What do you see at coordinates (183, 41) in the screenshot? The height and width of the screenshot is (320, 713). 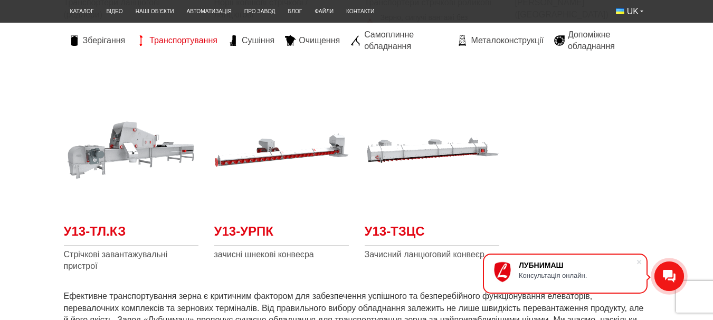 I see `span: Транспортування` at bounding box center [183, 41].